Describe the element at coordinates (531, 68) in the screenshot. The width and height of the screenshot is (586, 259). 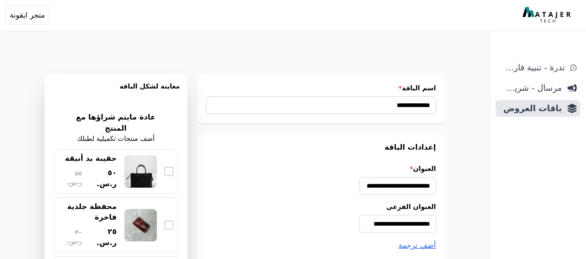
I see `span: ندرة - تنبية قارب علي النفاذ` at that location.